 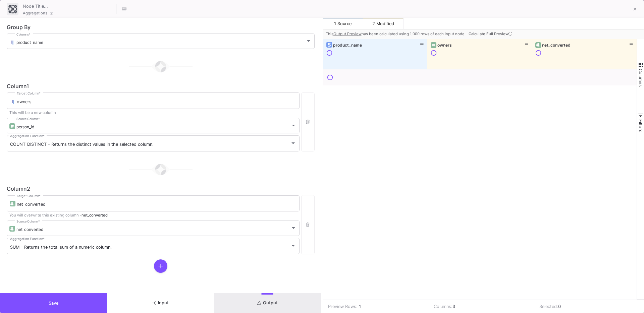 I want to click on span: Calculate Full Preview, so click(x=491, y=34).